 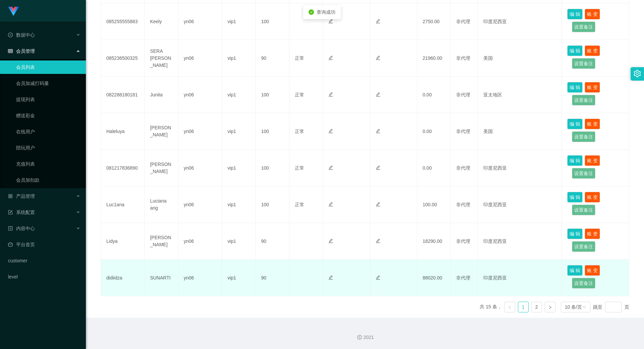 What do you see at coordinates (299, 58) in the screenshot?
I see `span: 正常` at bounding box center [299, 58].